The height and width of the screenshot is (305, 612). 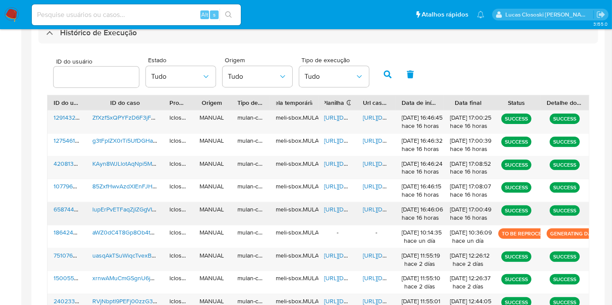 I want to click on button: search-icon, so click(x=228, y=15).